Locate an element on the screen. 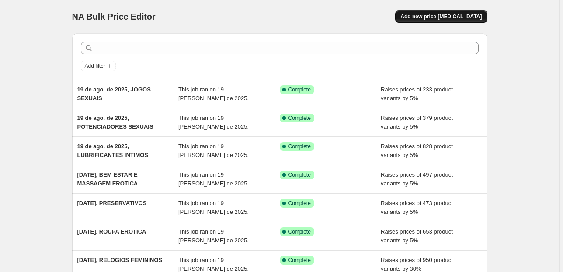 The height and width of the screenshot is (272, 563). span: 19 de ago. de 2025, POTENCIADORES SEXUAIS is located at coordinates (115, 122).